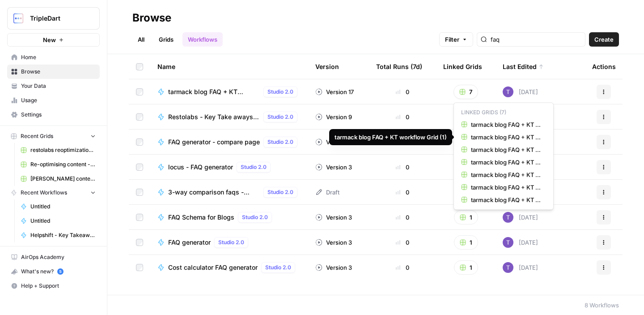 Image resolution: width=644 pixels, height=315 pixels. Describe the element at coordinates (466, 92) in the screenshot. I see `button: 7` at that location.